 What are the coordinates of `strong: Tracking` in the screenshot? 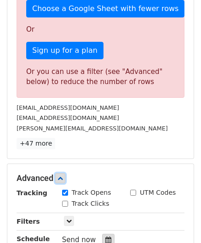 It's located at (32, 193).